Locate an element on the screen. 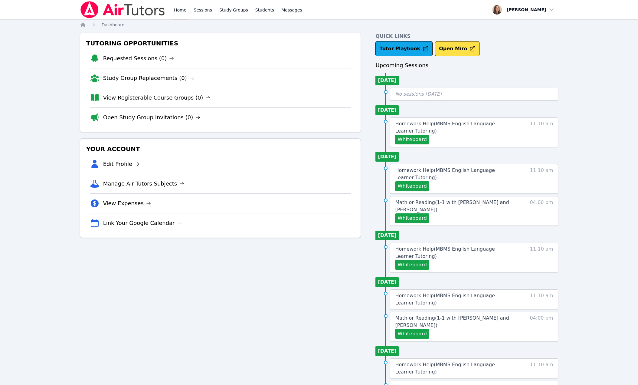 The height and width of the screenshot is (385, 638). a: Open Study Group Invitations (0) is located at coordinates (152, 117).